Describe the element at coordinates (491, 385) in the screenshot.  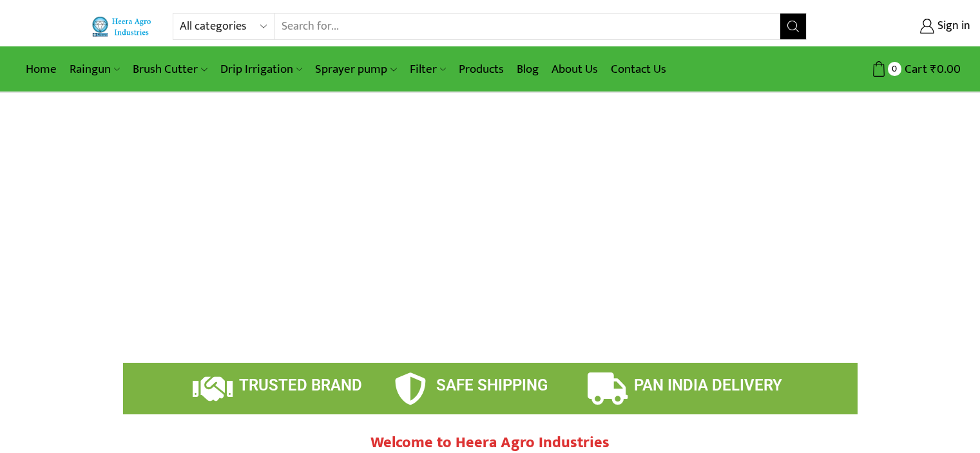
I see `span: SAFE SHIPPING` at that location.